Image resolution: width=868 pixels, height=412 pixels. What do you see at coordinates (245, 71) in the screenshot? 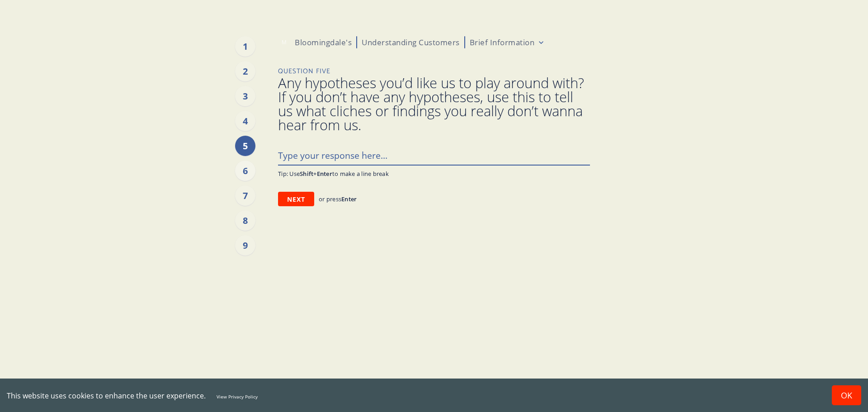
I see `div: 2` at bounding box center [245, 71].